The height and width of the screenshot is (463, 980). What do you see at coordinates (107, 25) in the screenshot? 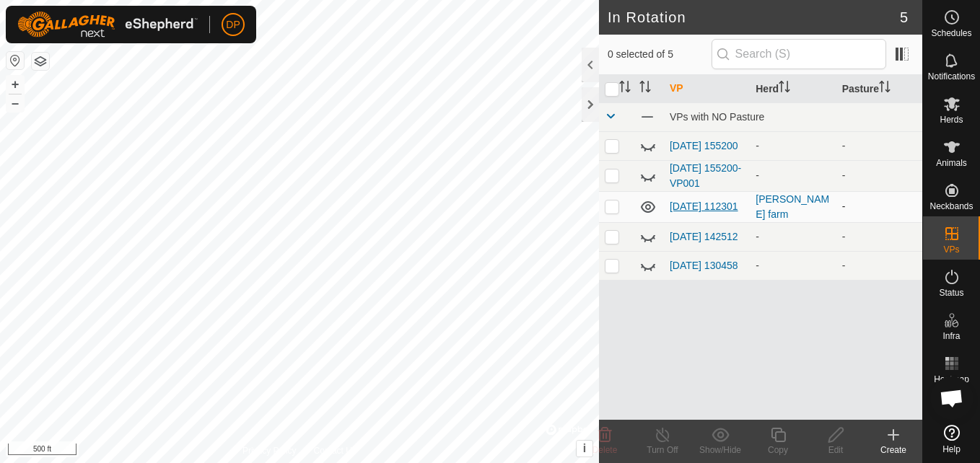
I see `img: Gallagher Logo` at bounding box center [107, 25].